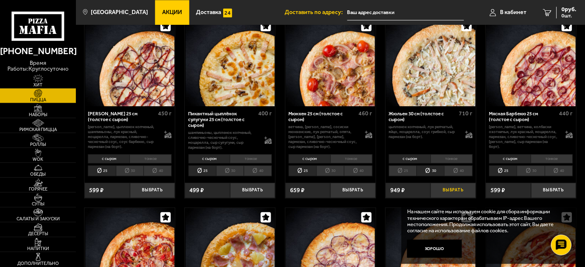  What do you see at coordinates (487, 220) in the screenshot?
I see `p: На нашем сайте мы используем cookie для сбора информации технического характера и обрабатываем IP...` at bounding box center [487, 220].